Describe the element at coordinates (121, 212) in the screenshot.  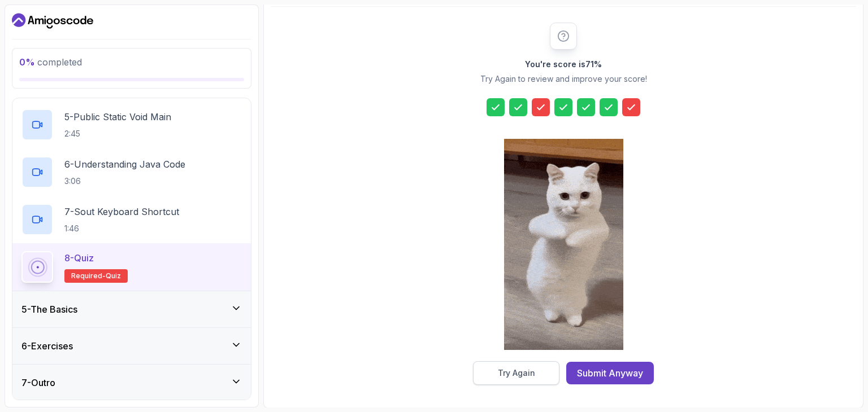
I see `p: 7 - Sout Keyboard Shortcut` at that location.